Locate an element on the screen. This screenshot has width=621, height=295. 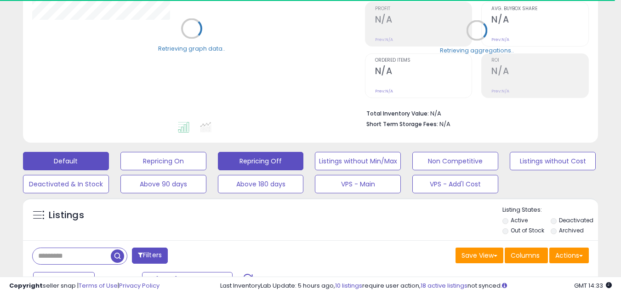
button: Non Competitive is located at coordinates (455, 161).